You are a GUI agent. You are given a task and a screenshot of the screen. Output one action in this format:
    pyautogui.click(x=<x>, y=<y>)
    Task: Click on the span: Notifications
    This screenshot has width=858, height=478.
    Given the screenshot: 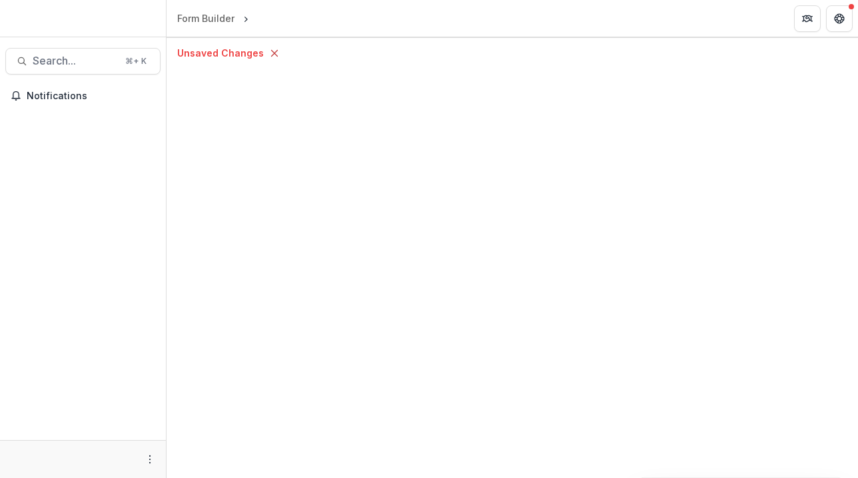 What is the action you would take?
    pyautogui.click(x=91, y=96)
    